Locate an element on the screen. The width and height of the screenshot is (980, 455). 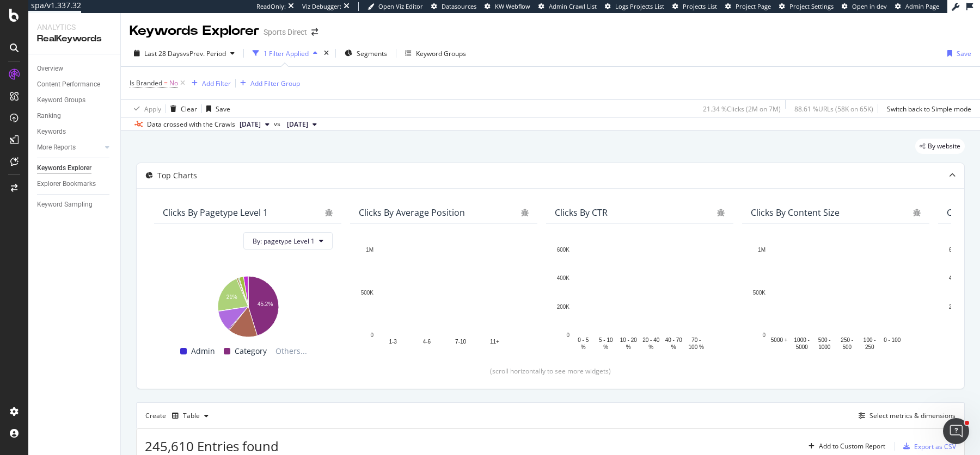
div: Select metrics & dimensions is located at coordinates (912, 415).